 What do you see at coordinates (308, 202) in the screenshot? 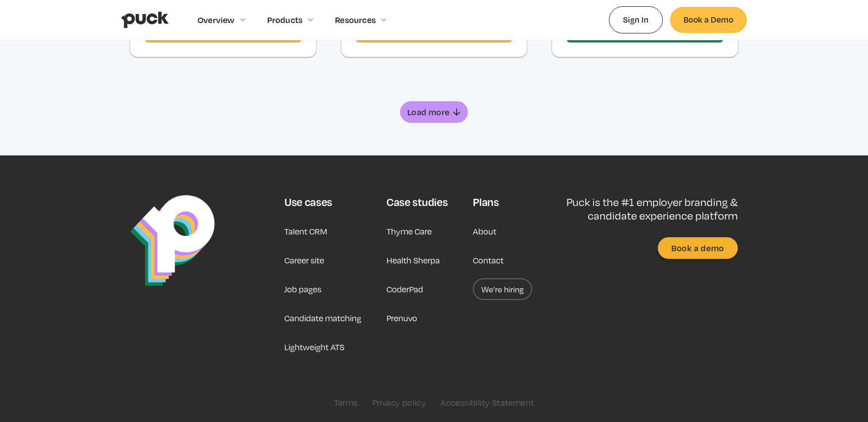
I see `div: Use cases` at bounding box center [308, 202].